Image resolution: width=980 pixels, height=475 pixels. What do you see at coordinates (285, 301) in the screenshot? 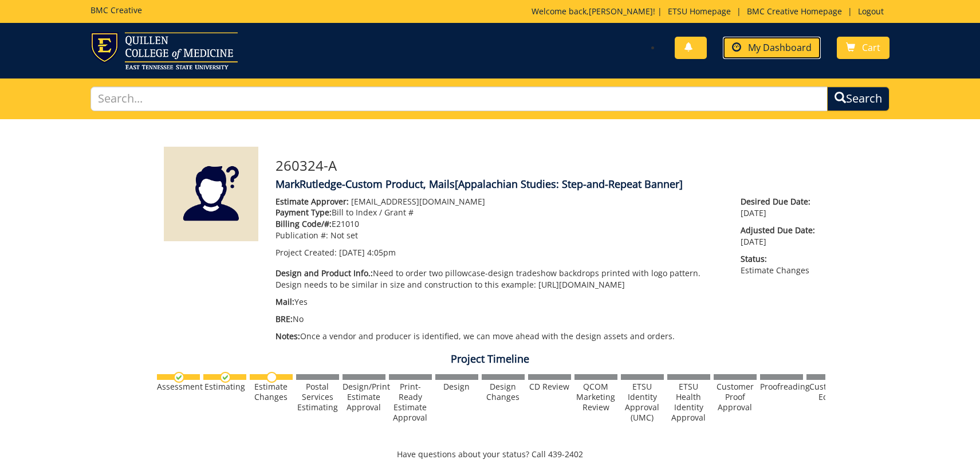
I see `span: Mail:` at bounding box center [285, 301].